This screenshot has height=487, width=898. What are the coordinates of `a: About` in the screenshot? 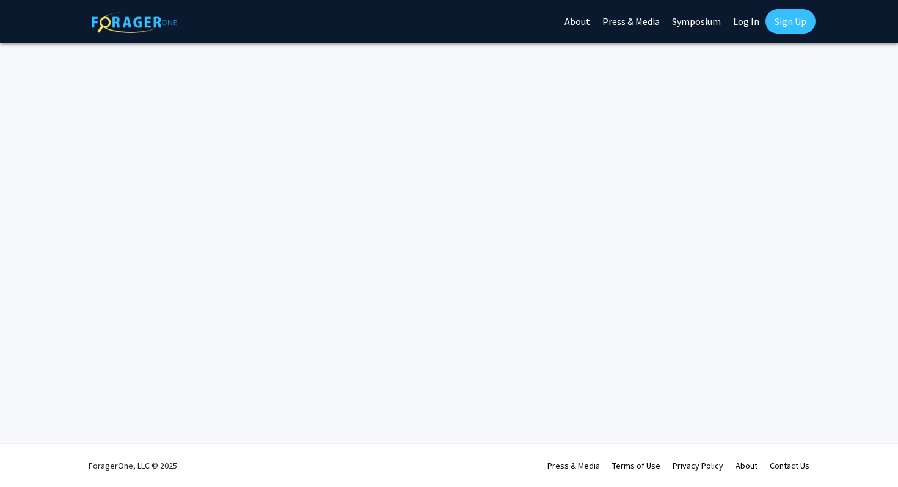 It's located at (747, 466).